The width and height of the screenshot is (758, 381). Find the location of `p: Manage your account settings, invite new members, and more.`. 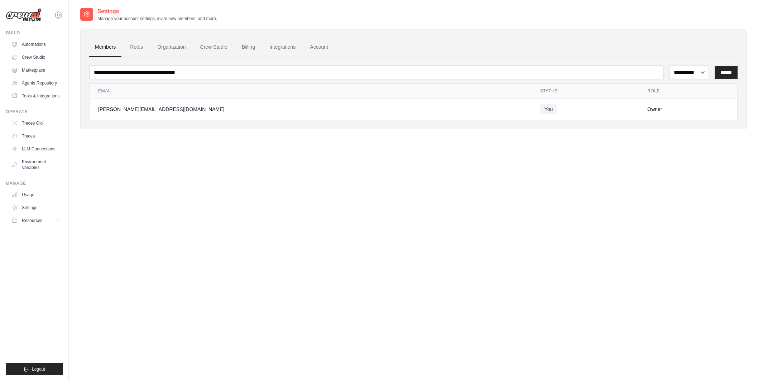

p: Manage your account settings, invite new members, and more. is located at coordinates (157, 19).